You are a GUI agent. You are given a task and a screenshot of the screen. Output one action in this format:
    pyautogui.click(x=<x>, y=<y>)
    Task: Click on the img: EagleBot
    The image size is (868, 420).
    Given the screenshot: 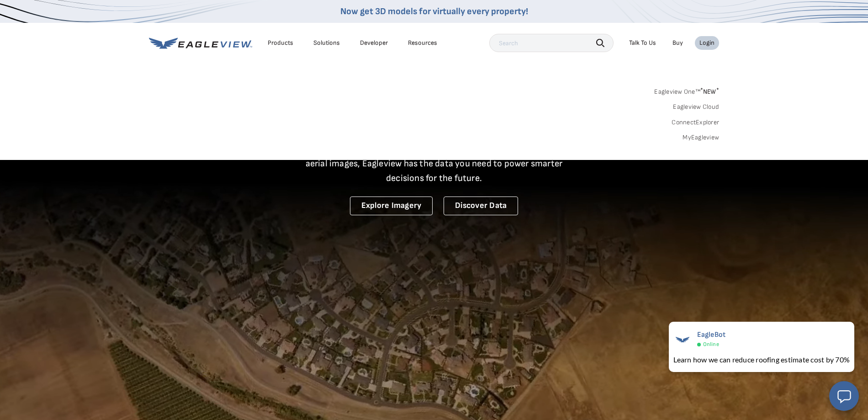 What is the action you would take?
    pyautogui.click(x=683, y=340)
    